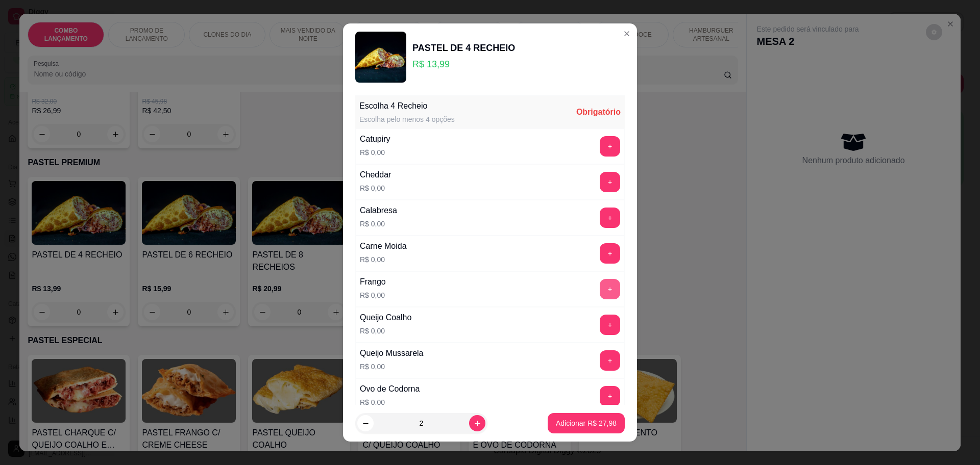  Describe the element at coordinates (383, 246) in the screenshot. I see `div: Carne Moida` at that location.